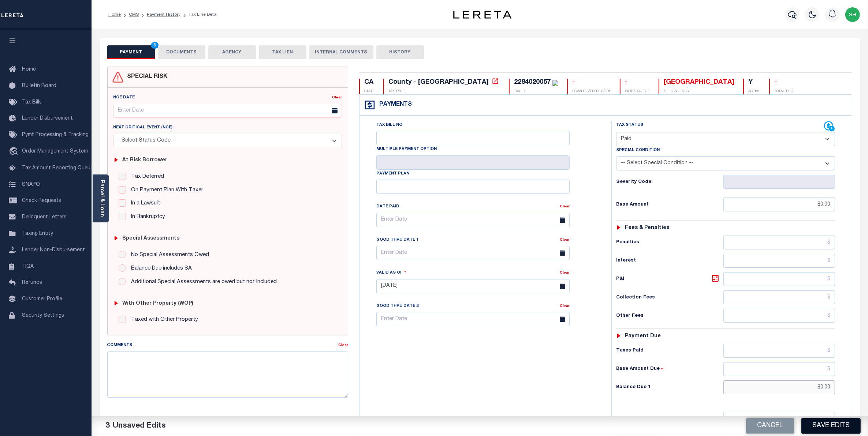 This screenshot has width=868, height=436. I want to click on a: Payment History, so click(164, 15).